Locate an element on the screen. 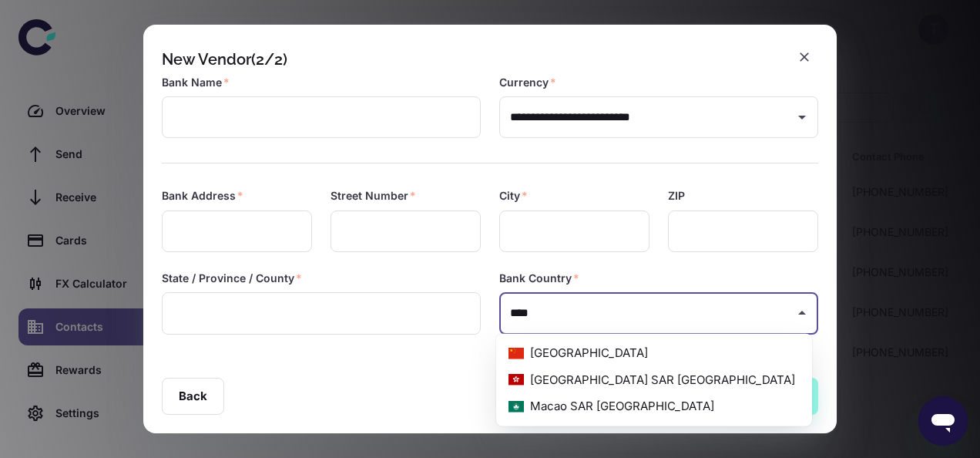 This screenshot has width=980, height=458. label: Bank Name is located at coordinates (195, 83).